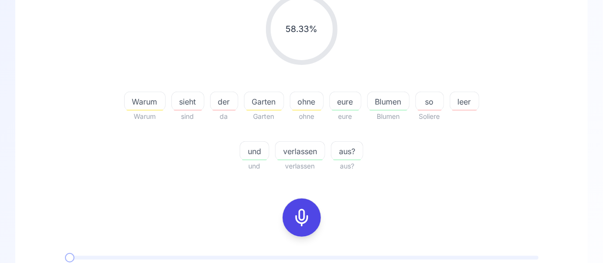 Image resolution: width=603 pixels, height=263 pixels. What do you see at coordinates (300, 151) in the screenshot?
I see `button: verlassen` at bounding box center [300, 151].